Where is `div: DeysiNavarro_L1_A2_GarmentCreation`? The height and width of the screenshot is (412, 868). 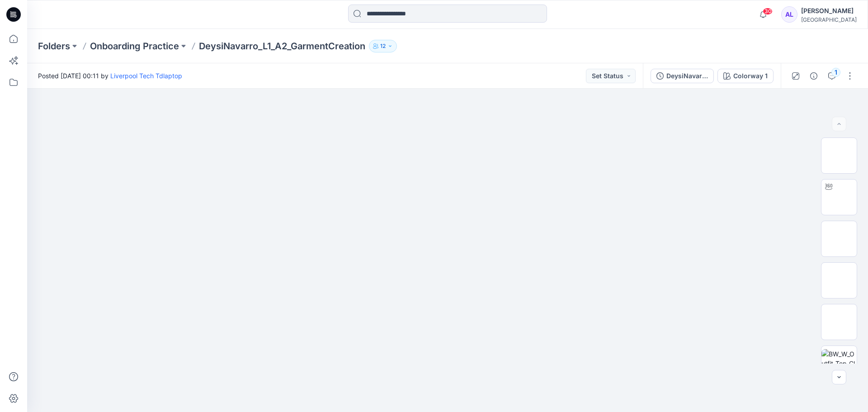 div: DeysiNavarro_L1_A2_GarmentCreation is located at coordinates (687, 76).